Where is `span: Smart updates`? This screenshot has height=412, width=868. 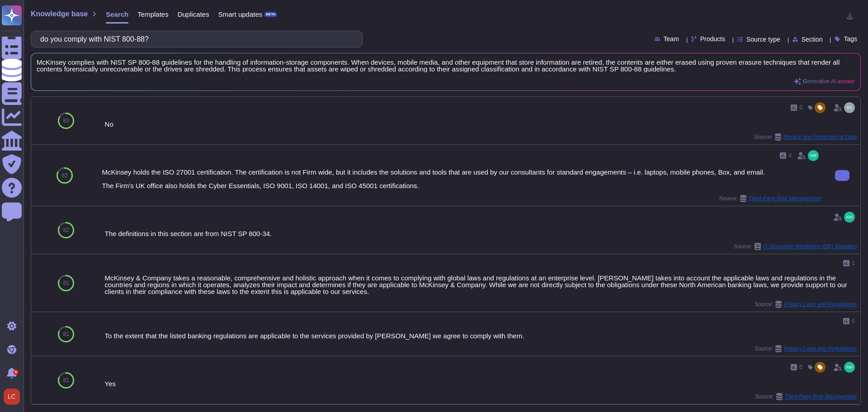 span: Smart updates is located at coordinates (240, 14).